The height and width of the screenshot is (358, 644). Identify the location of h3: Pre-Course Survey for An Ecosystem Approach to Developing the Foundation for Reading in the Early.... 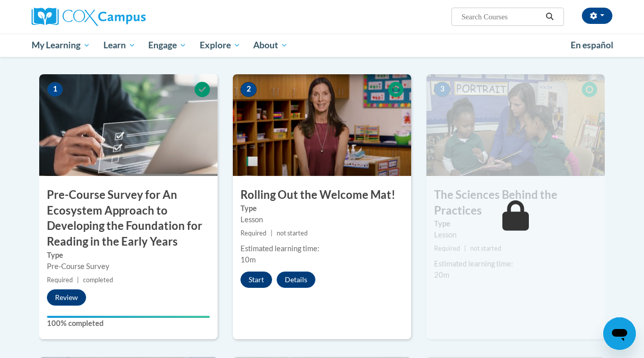
(129, 218).